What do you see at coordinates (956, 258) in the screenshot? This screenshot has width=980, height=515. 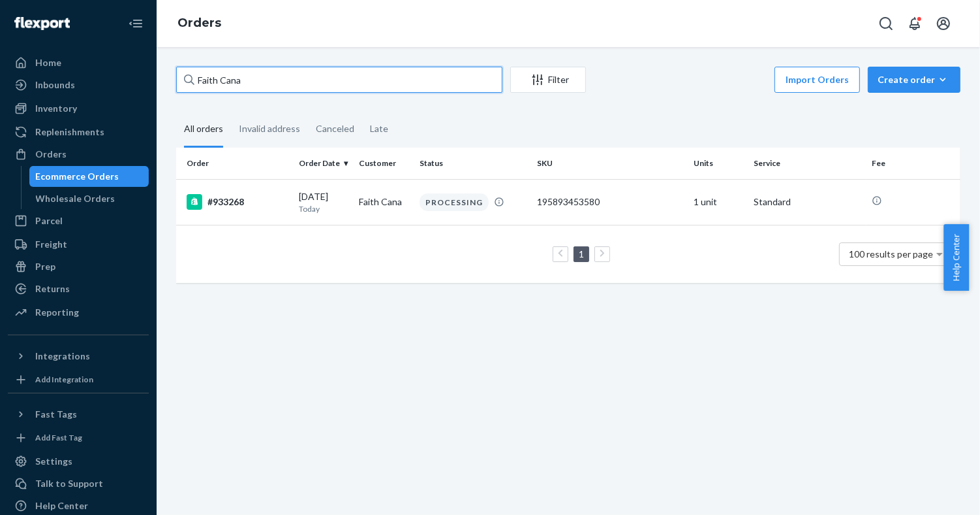 I see `button: Help Center` at bounding box center [956, 258].